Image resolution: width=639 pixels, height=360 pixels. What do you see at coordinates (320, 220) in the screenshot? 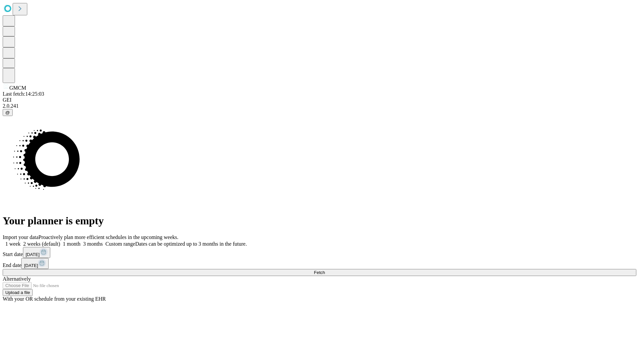
I see `h1: Your planner is empty` at bounding box center [320, 220].